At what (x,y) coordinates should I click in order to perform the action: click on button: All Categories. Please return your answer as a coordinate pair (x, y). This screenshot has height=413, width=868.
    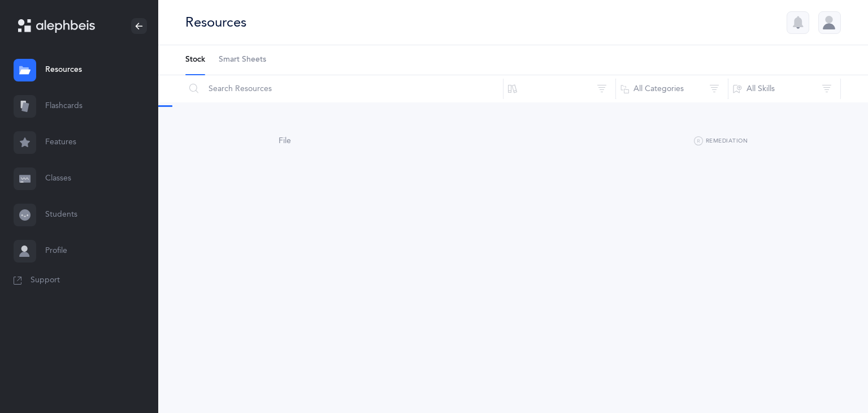
    Looking at the image, I should click on (672, 89).